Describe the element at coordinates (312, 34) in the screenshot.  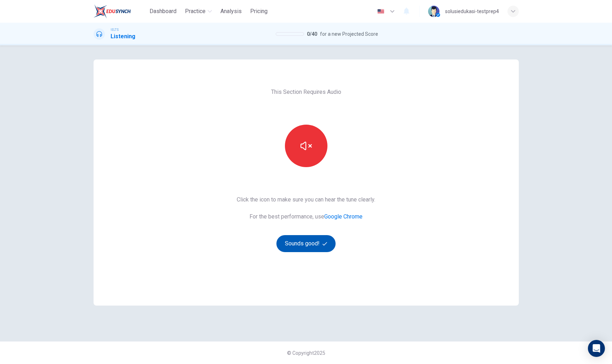
I see `span: 0 / 40` at that location.